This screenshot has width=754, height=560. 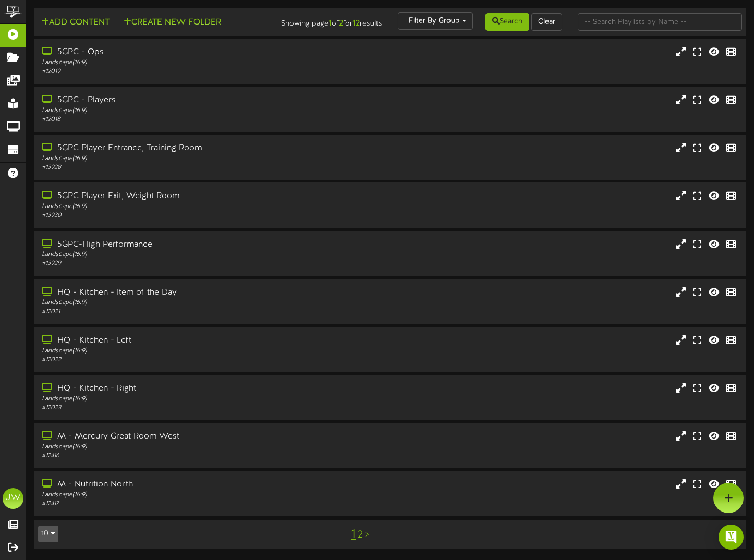 I want to click on strong: 2, so click(x=341, y=23).